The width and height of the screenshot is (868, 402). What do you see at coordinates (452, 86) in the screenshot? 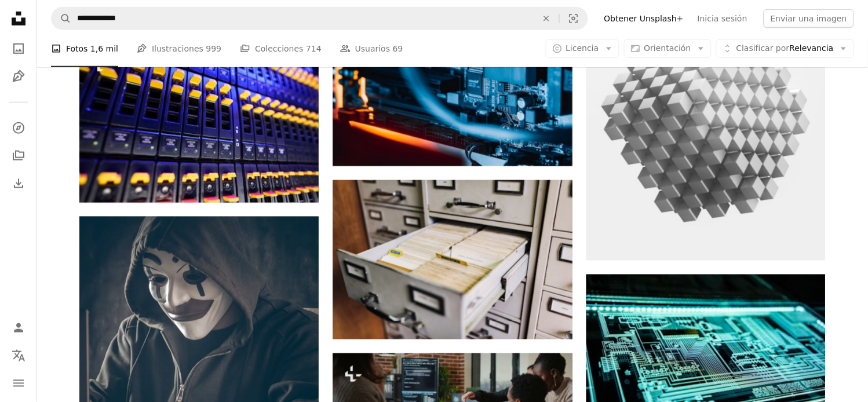
I see `a: Un primer plano de una placa base de computadora con cables` at bounding box center [452, 86].